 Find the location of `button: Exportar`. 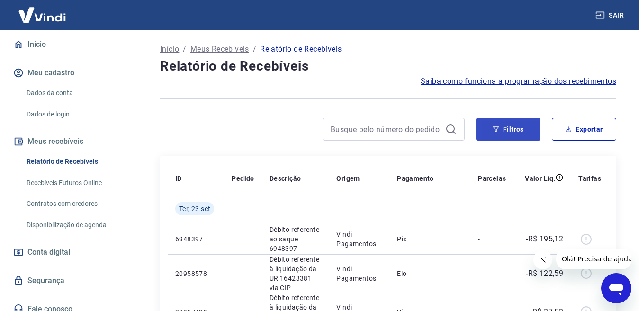

button: Exportar is located at coordinates (584, 129).